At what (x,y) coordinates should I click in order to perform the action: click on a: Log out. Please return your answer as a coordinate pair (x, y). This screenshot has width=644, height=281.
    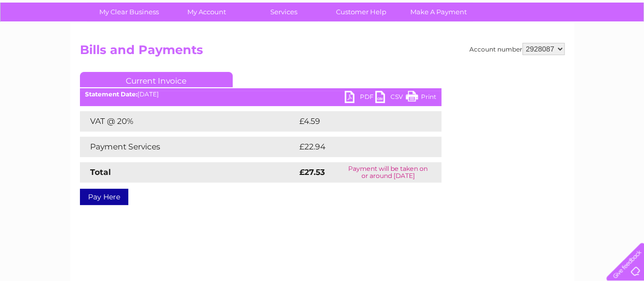
    Looking at the image, I should click on (622, 47).